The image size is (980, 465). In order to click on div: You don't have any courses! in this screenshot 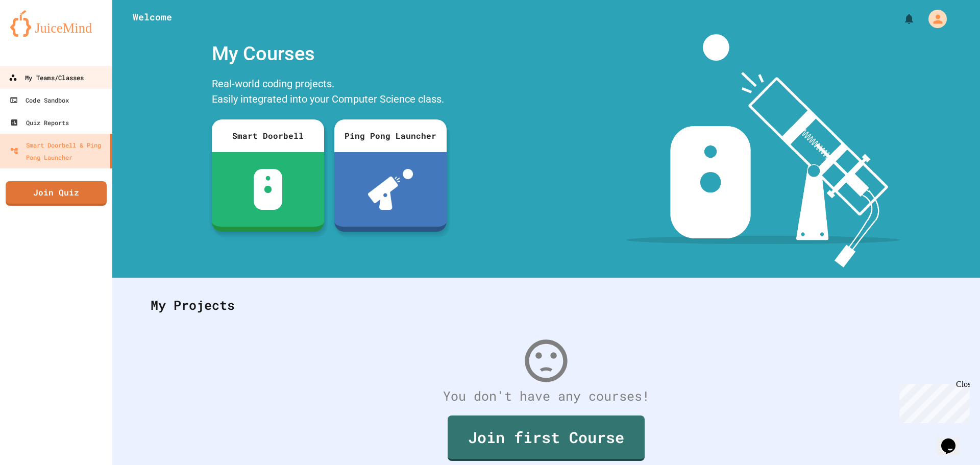, I will do `click(546, 396)`.